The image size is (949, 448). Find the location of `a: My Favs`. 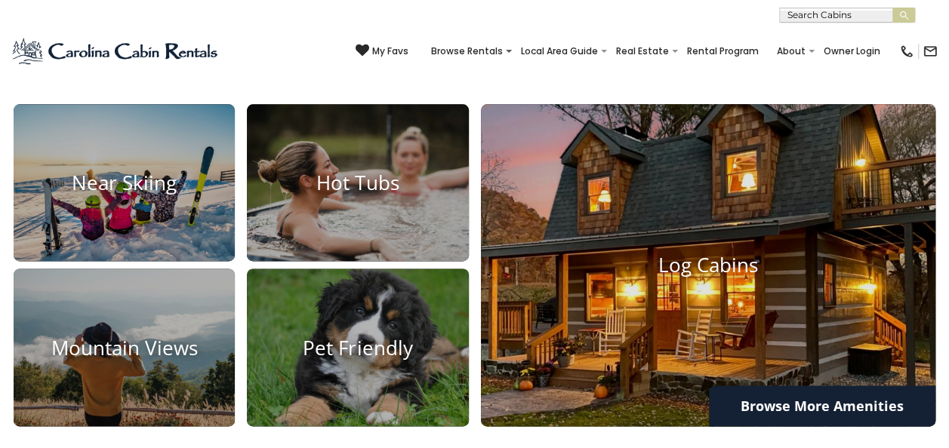

a: My Favs is located at coordinates (382, 51).